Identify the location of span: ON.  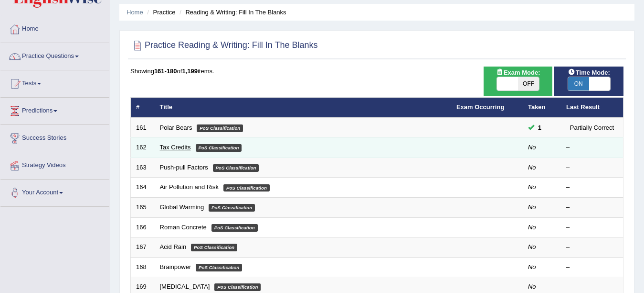
(578, 84).